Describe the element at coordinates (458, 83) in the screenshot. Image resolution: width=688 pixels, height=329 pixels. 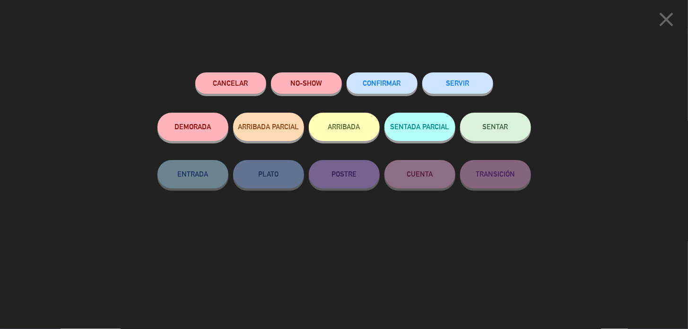
I see `button: SERVIR` at that location.